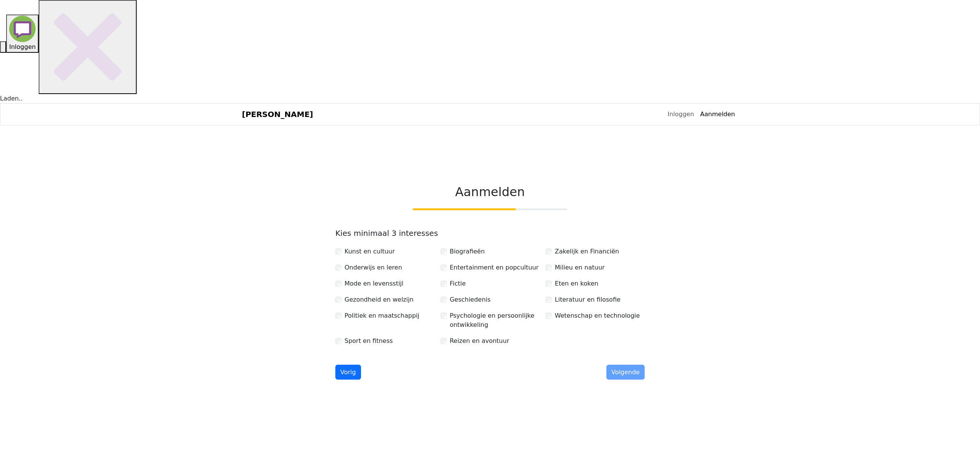  Describe the element at coordinates (717, 115) in the screenshot. I see `a: Aanmelden` at that location.